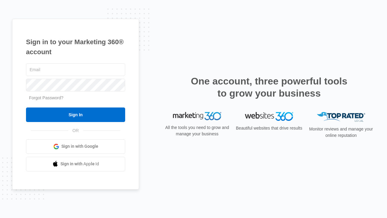 This screenshot has width=387, height=218. I want to click on img: Top Rated Local, so click(341, 117).